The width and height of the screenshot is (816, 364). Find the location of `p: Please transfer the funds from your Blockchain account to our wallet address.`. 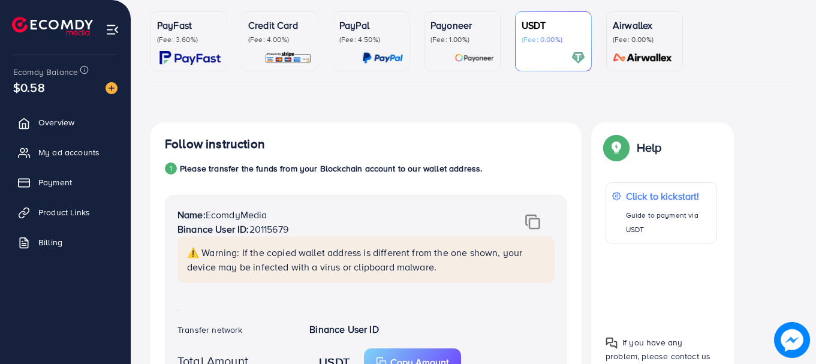

p: Please transfer the funds from your Blockchain account to our wallet address. is located at coordinates (331, 168).